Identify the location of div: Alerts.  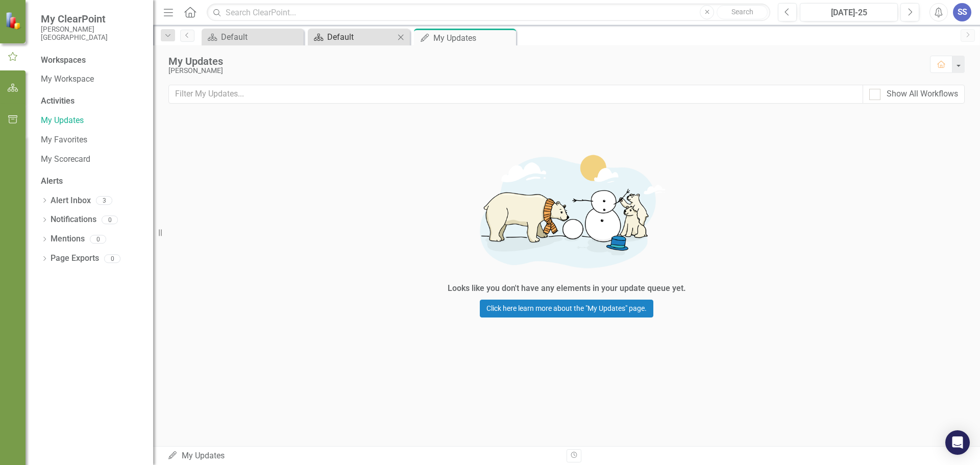
(92, 181).